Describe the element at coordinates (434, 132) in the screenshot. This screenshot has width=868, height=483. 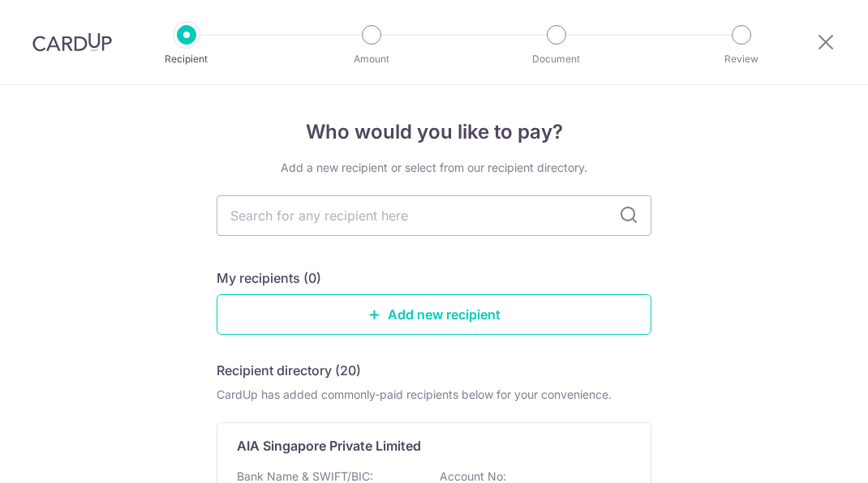
I see `h4: Who would you like to pay?` at that location.